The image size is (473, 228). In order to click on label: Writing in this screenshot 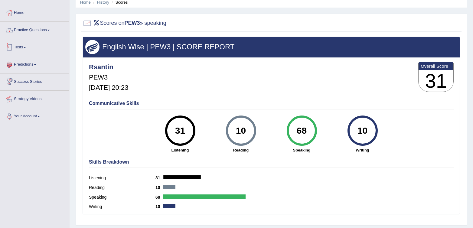, I will do `click(122, 206)`.